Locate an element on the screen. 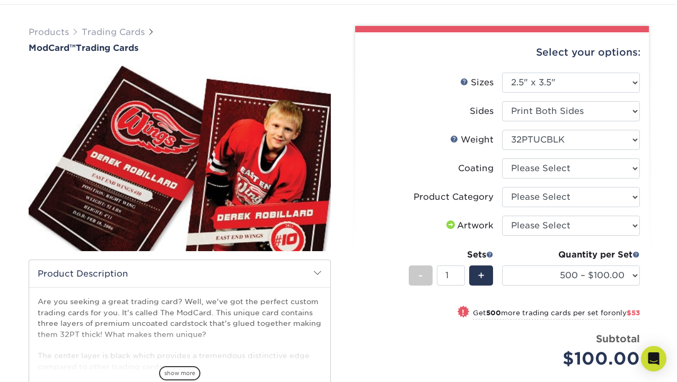 This screenshot has width=677, height=382. div: $100.00 is located at coordinates (575, 359).